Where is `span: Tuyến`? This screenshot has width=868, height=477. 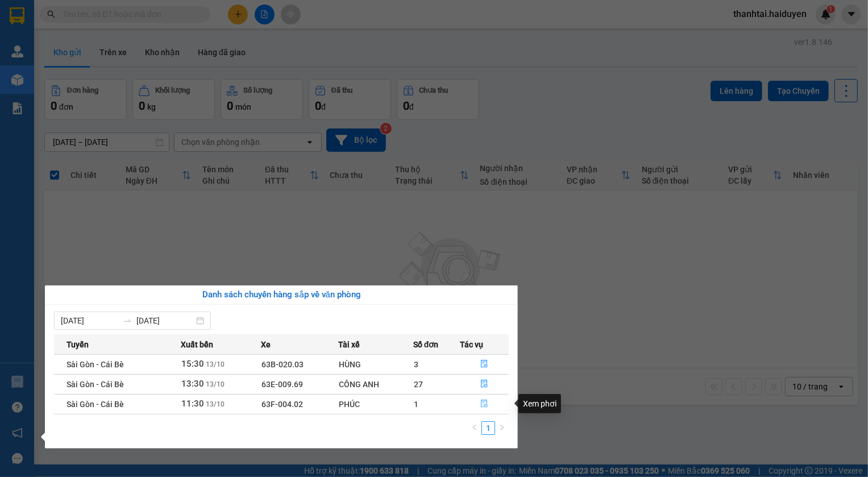 span: Tuyến is located at coordinates (77, 345).